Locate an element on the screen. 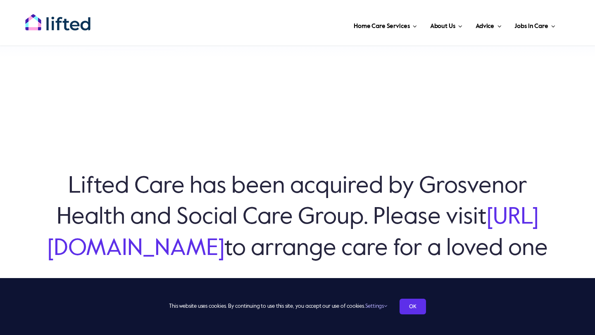 Image resolution: width=595 pixels, height=335 pixels. a: Settings is located at coordinates (376, 307).